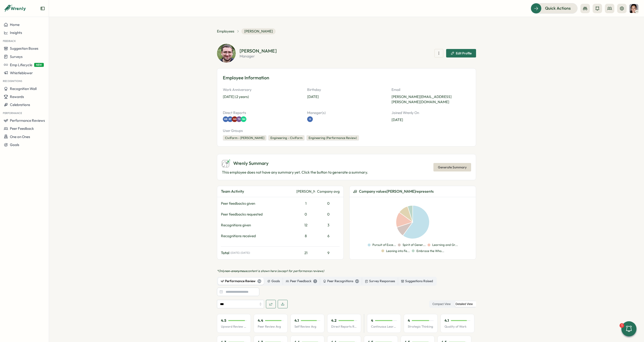 The width and height of the screenshot is (644, 342). What do you see at coordinates (16, 56) in the screenshot?
I see `span: Surveys` at bounding box center [16, 56].